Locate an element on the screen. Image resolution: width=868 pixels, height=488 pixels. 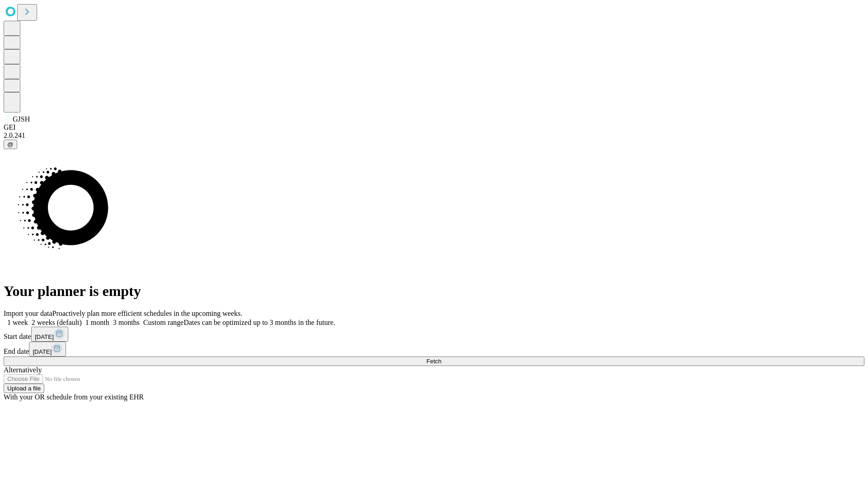
button: Fetch is located at coordinates (434, 361).